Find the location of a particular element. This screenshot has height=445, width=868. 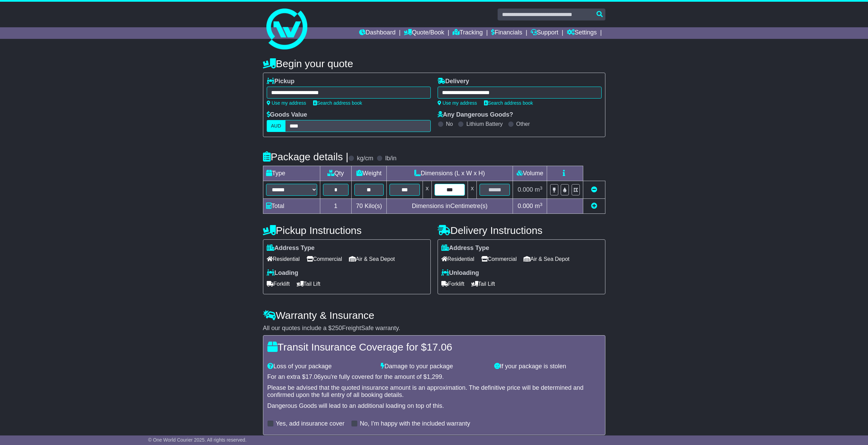

div: Please be advised that the quoted insurance amount is an approximation. The definitive price will... is located at coordinates (434, 392).